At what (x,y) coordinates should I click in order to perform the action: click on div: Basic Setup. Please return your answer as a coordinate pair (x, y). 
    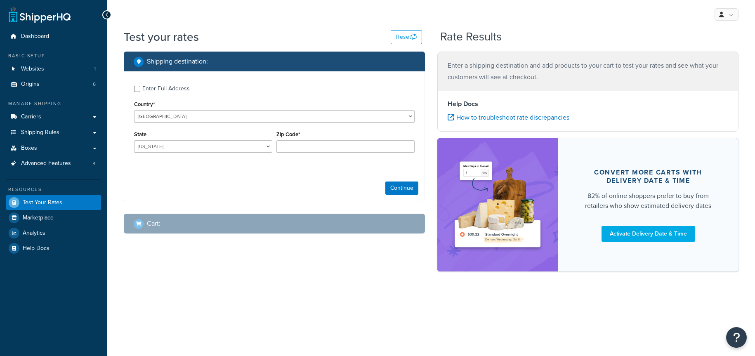
    Looking at the image, I should click on (54, 56).